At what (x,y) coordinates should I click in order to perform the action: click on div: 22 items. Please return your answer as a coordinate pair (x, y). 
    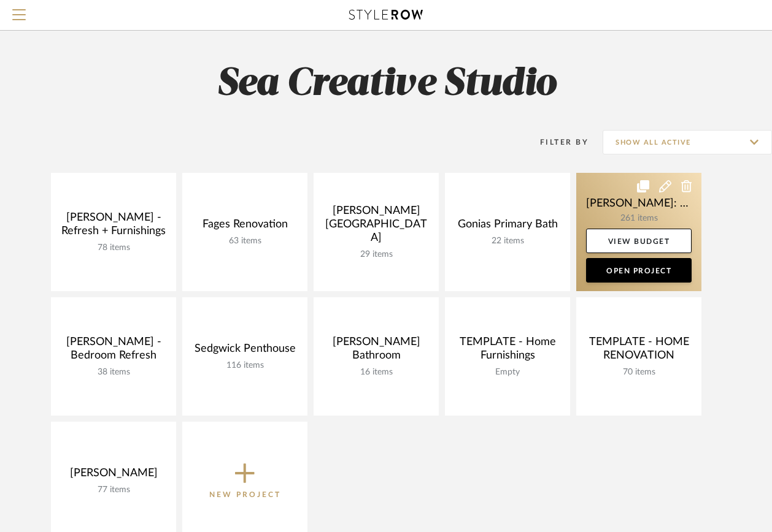
    Looking at the image, I should click on (508, 241).